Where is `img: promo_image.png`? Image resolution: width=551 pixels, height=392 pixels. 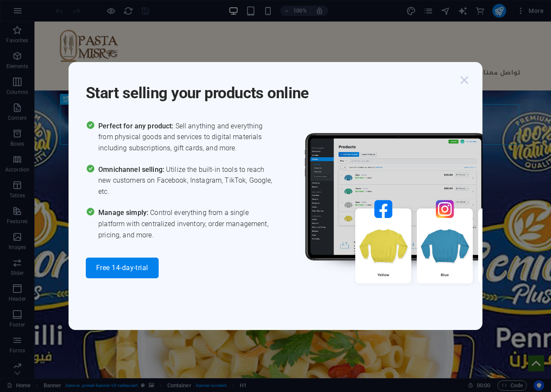 img: promo_image.png is located at coordinates (420, 214).